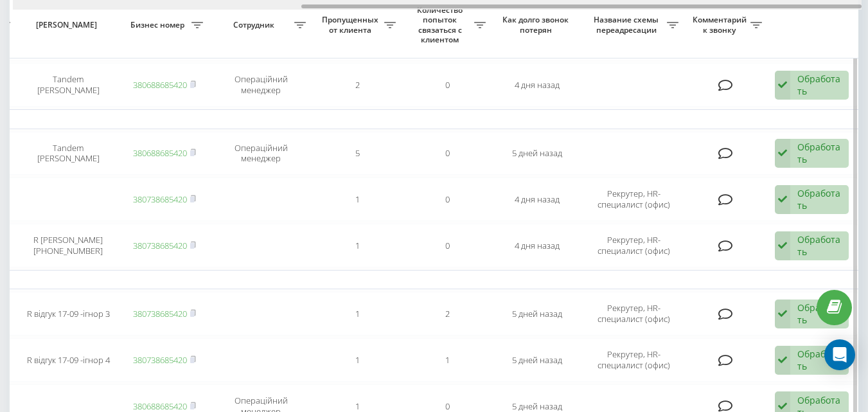 The height and width of the screenshot is (412, 868). I want to click on span: Количество попыток связаться с клиентом, so click(442, 25).